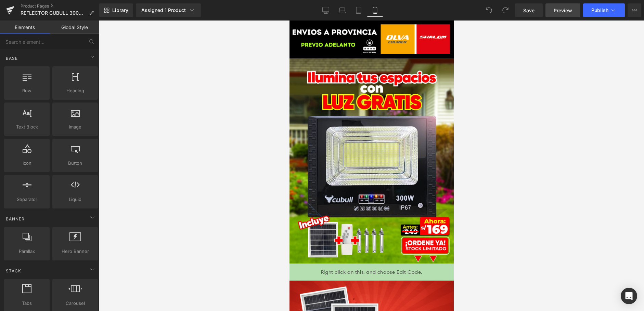  What do you see at coordinates (75, 252) in the screenshot?
I see `span: Hero Banner` at bounding box center [75, 252].